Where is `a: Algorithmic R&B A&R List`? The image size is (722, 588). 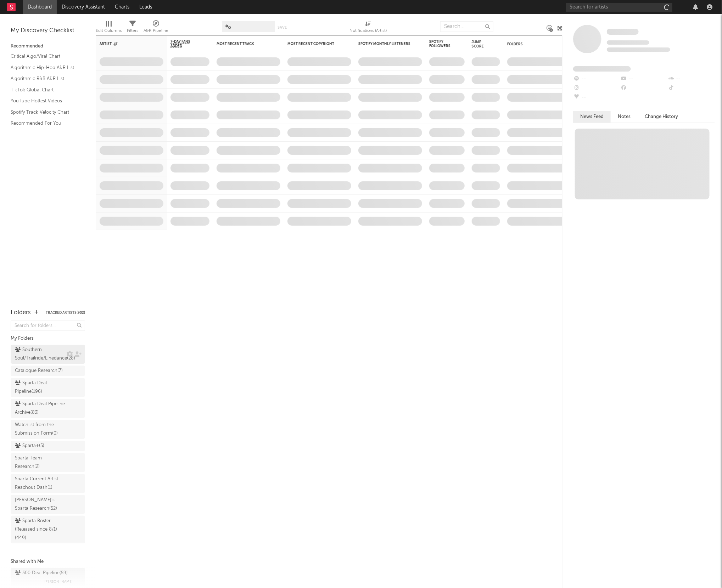
a: Algorithmic R&B A&R List is located at coordinates (45, 79).